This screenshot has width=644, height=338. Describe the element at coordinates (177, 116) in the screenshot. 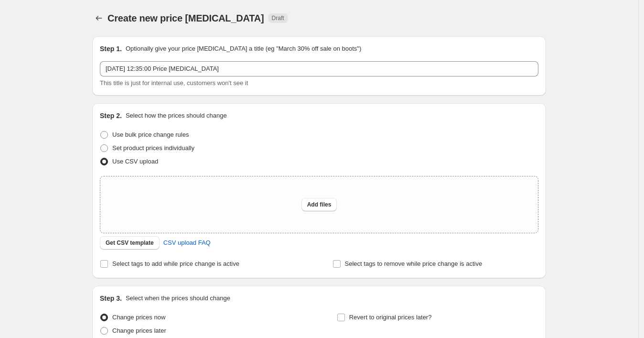

I see `p: Select how the prices should change` at that location.